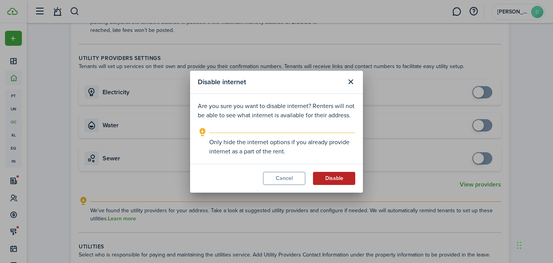 This screenshot has width=553, height=263. What do you see at coordinates (350, 82) in the screenshot?
I see `button: Close modal` at bounding box center [350, 82].